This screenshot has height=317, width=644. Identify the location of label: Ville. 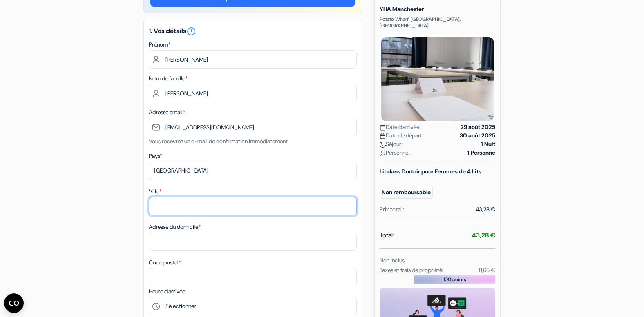
(155, 191).